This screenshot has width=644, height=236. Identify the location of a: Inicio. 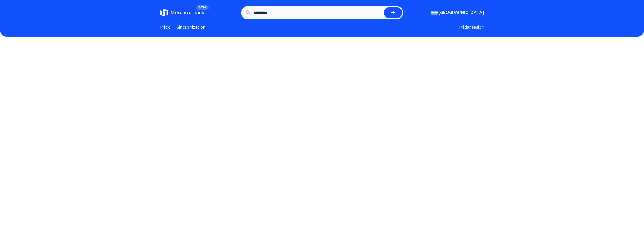
(165, 27).